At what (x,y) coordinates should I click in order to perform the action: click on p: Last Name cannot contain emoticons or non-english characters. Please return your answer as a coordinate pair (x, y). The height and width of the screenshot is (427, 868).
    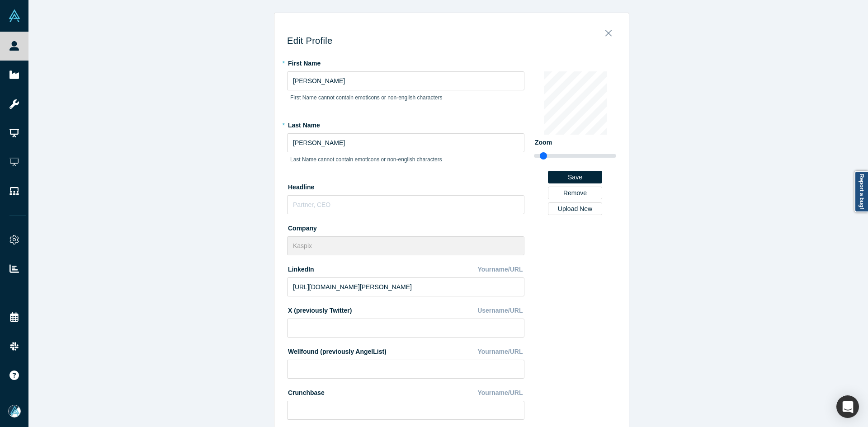
    Looking at the image, I should click on (406, 159).